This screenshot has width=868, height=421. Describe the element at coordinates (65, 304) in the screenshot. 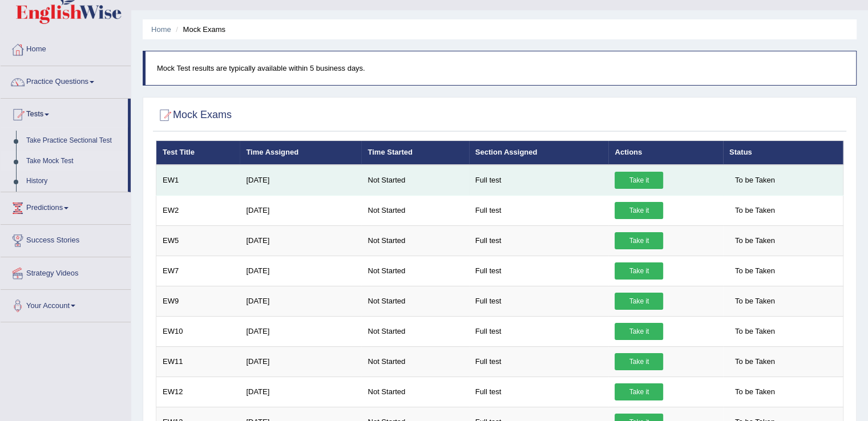

I see `a: Your Account` at that location.